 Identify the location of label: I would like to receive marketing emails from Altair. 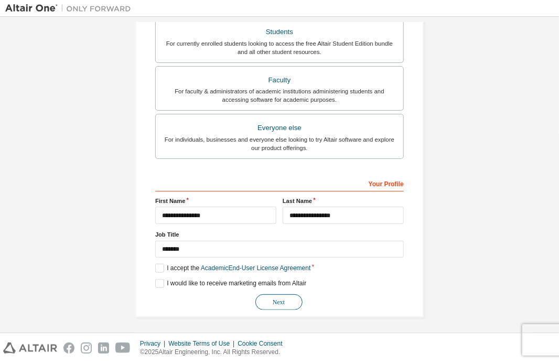
(231, 283).